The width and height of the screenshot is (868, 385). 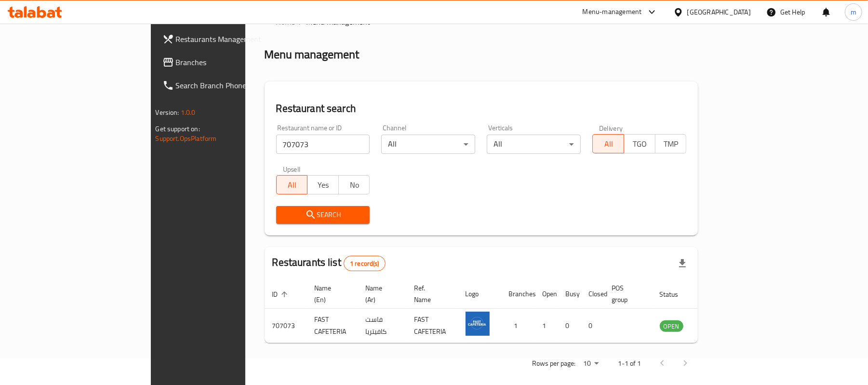 What do you see at coordinates (640, 144) in the screenshot?
I see `button: TGO` at bounding box center [640, 144].